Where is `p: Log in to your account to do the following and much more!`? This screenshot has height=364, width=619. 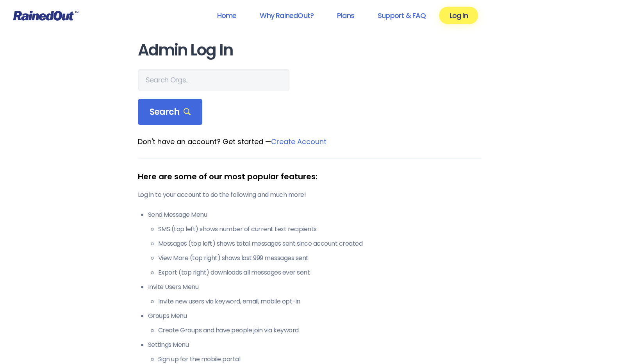
p: Log in to your account to do the following and much more! is located at coordinates (310, 195).